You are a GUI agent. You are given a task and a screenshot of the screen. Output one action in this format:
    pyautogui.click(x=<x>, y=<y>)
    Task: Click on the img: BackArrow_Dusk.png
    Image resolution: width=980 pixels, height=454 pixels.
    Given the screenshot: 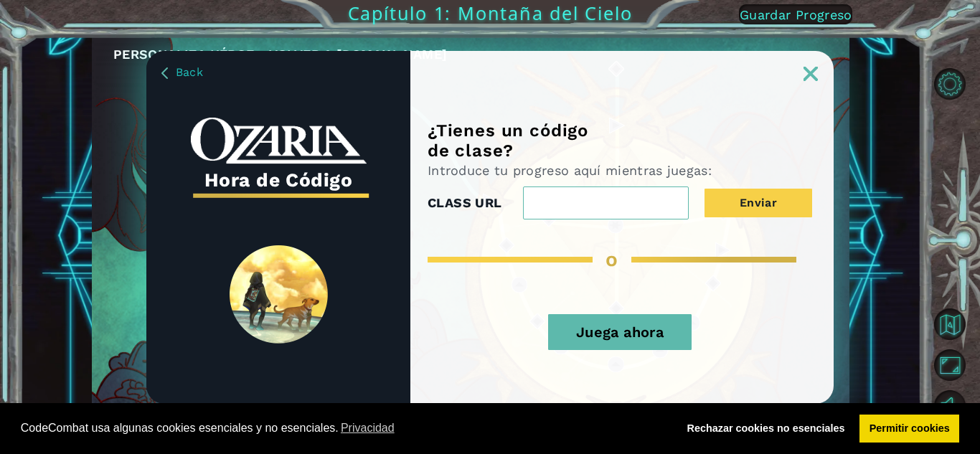 What is the action you would take?
    pyautogui.click(x=164, y=74)
    